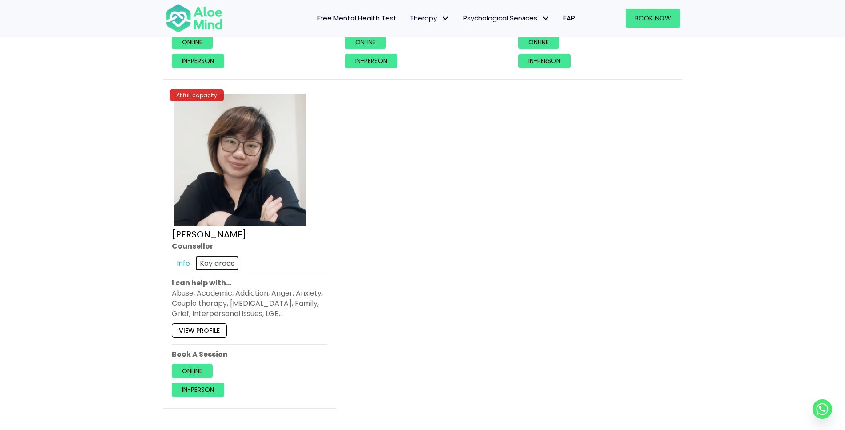 The width and height of the screenshot is (845, 430). I want to click on span: Free Mental Health Test, so click(357, 18).